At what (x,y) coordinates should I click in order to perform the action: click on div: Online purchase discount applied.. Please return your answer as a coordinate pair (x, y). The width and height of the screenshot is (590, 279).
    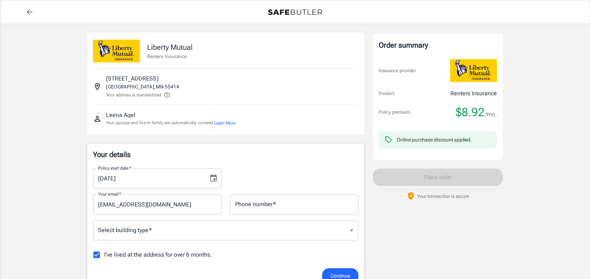
    Looking at the image, I should click on (434, 139).